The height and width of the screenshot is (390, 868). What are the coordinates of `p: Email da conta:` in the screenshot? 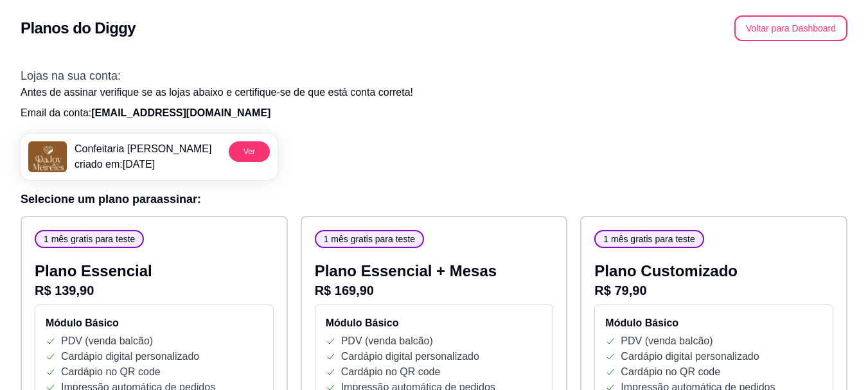 It's located at (434, 113).